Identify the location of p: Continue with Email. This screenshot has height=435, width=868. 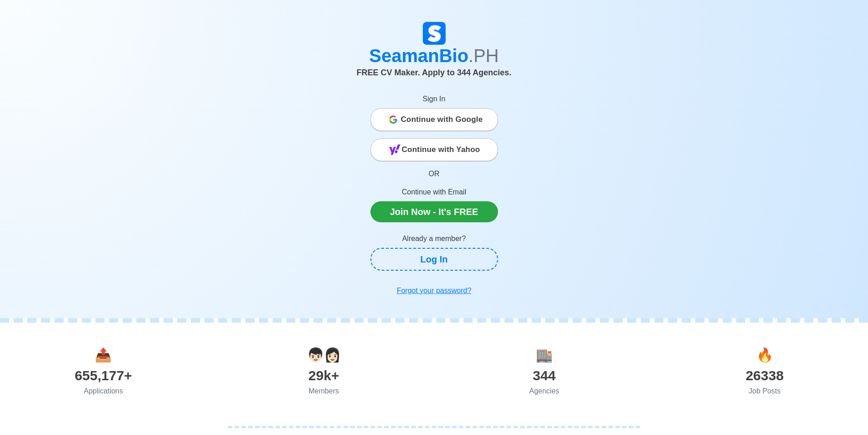
(435, 192).